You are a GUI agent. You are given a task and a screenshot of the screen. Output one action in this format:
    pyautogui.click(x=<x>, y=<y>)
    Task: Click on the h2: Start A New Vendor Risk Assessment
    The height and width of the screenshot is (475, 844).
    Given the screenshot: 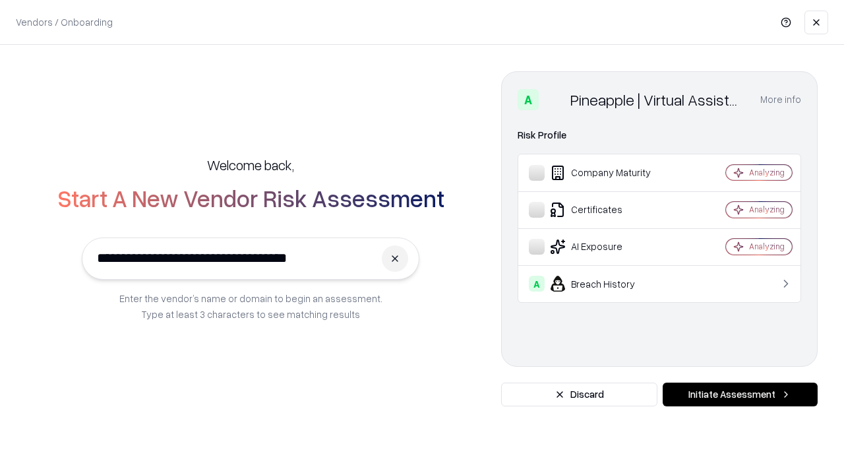 What is the action you would take?
    pyautogui.click(x=251, y=198)
    